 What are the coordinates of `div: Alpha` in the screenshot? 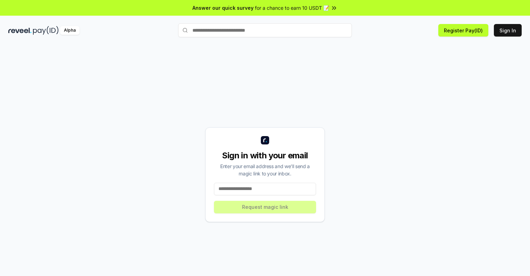 It's located at (70, 30).